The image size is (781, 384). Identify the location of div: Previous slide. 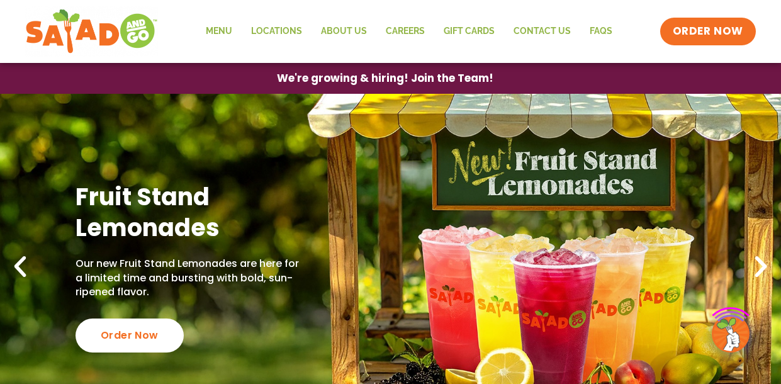
(20, 267).